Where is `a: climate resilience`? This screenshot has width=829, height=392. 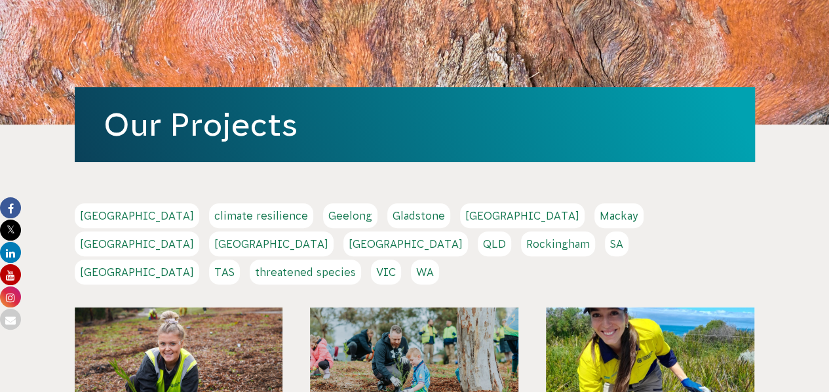
a: climate resilience is located at coordinates (261, 216).